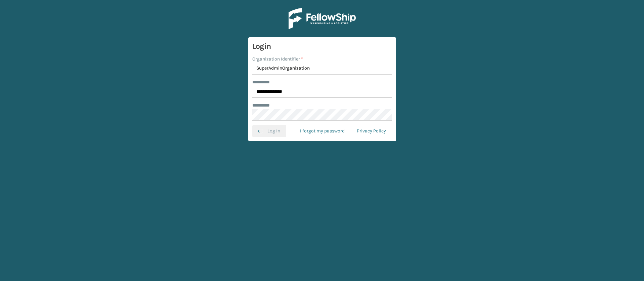 This screenshot has height=281, width=644. I want to click on h3: Login, so click(323, 46).